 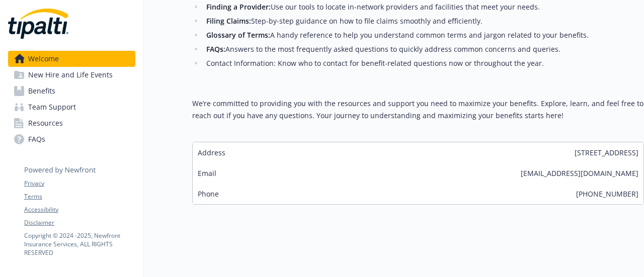 I want to click on a: Team Support, so click(x=72, y=107).